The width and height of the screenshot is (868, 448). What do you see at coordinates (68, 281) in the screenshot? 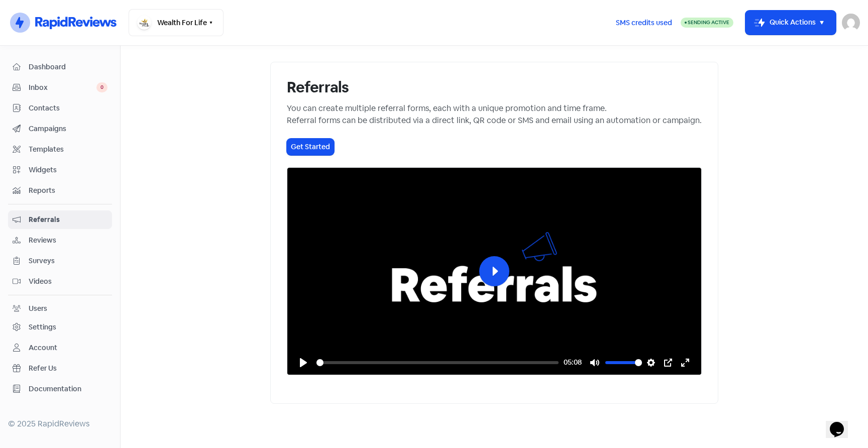
I see `span: Videos` at bounding box center [68, 281].